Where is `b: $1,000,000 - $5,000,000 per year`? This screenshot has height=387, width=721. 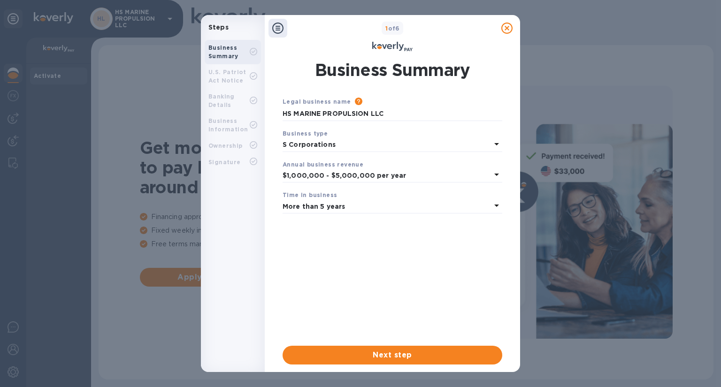
b: $1,000,000 - $5,000,000 per year is located at coordinates (344, 175).